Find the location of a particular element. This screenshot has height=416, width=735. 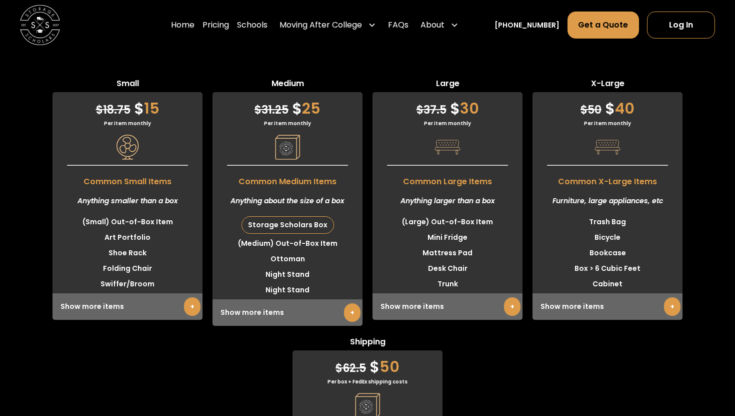

li: Swiffer/Broom is located at coordinates (128, 284).